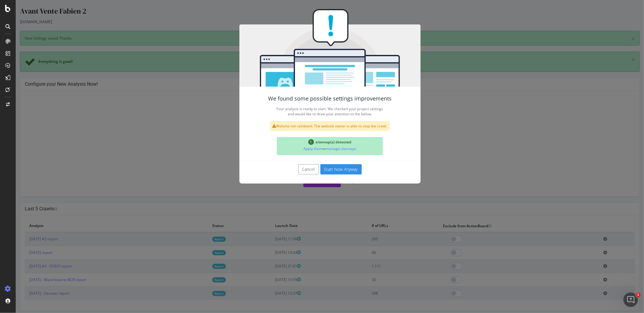 The image size is (644, 313). Describe the element at coordinates (325, 169) in the screenshot. I see `button: Start Now Anyway` at that location.